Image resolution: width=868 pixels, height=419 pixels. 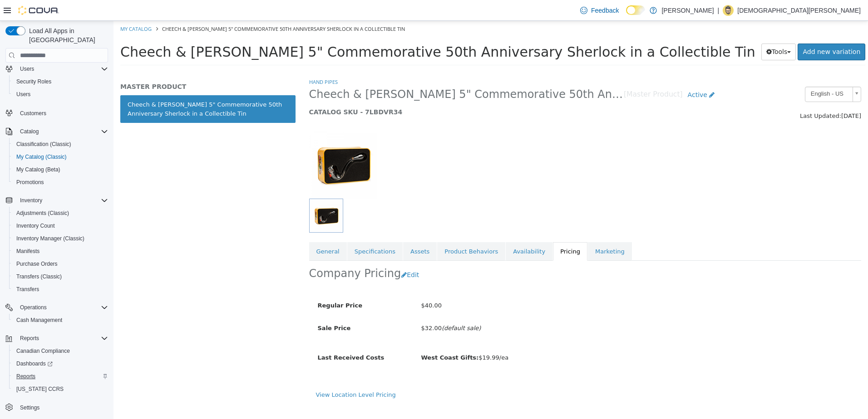 What do you see at coordinates (38, 169) in the screenshot?
I see `a: My Catalog (Beta)` at bounding box center [38, 169].